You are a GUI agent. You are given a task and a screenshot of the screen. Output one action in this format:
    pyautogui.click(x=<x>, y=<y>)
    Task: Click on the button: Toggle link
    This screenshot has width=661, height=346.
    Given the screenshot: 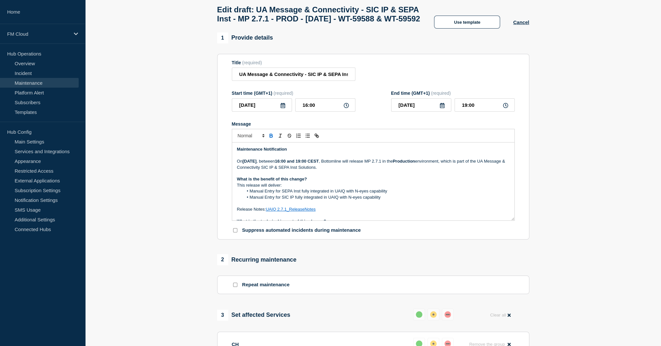 What is the action you would take?
    pyautogui.click(x=316, y=136)
    